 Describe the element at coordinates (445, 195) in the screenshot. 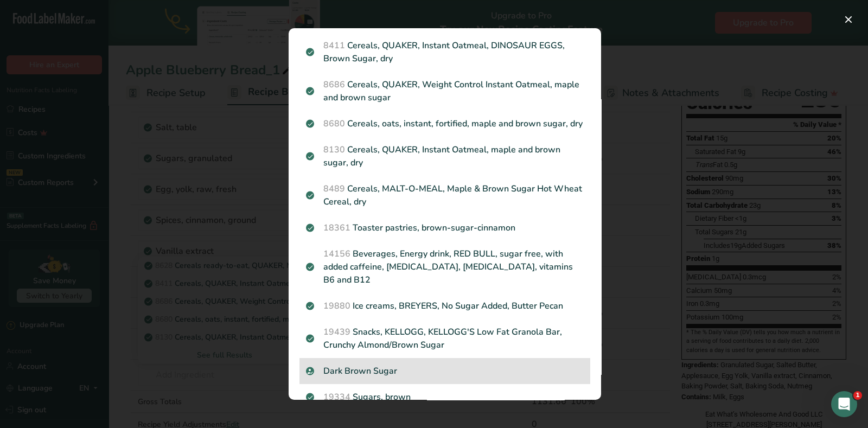

I see `p: Cereals, MALT-O-MEAL, Maple & Brown Sugar Hot Wheat Cereal, dry` at that location.